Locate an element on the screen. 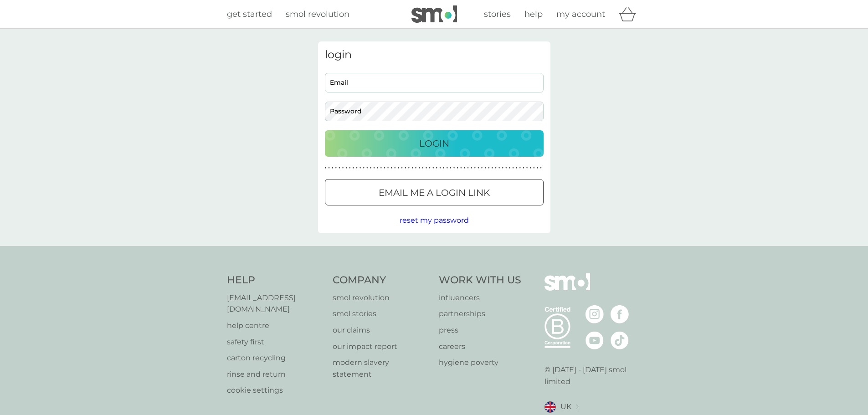 The height and width of the screenshot is (415, 868). h4: Company is located at coordinates (381, 280).